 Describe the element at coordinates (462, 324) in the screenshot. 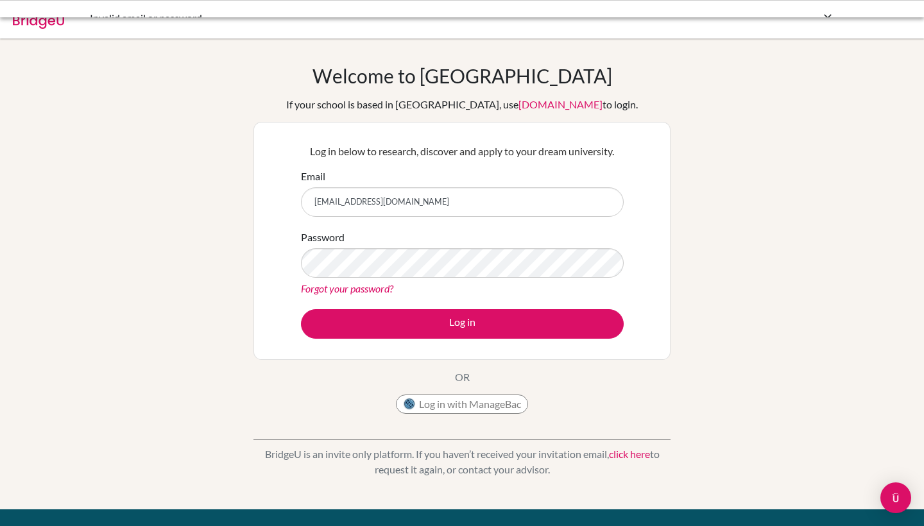

I see `button: Log in` at that location.